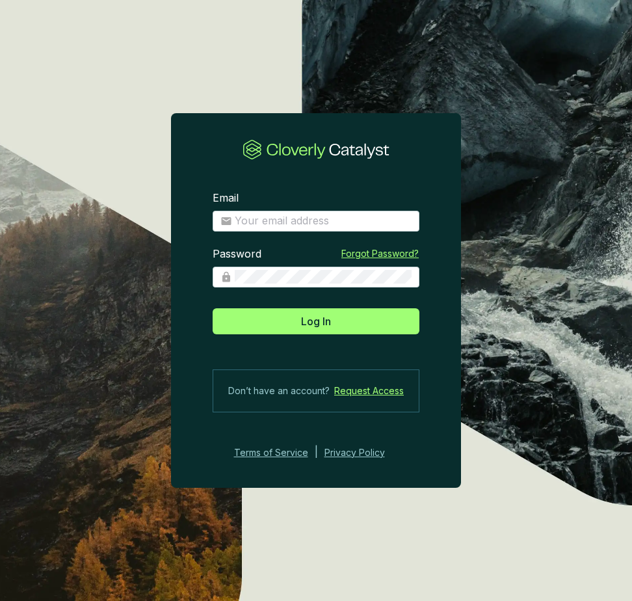  Describe the element at coordinates (226, 198) in the screenshot. I see `label: Email` at that location.